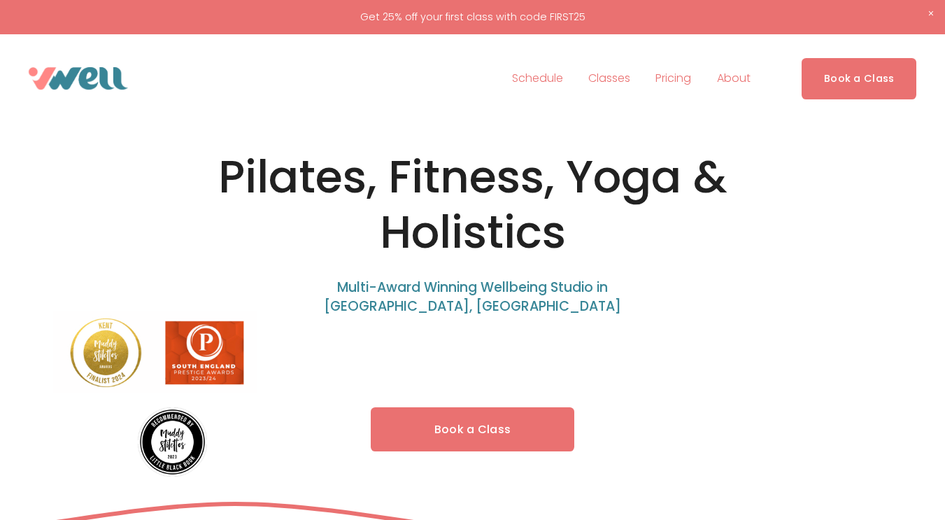  I want to click on span: Classes, so click(610, 78).